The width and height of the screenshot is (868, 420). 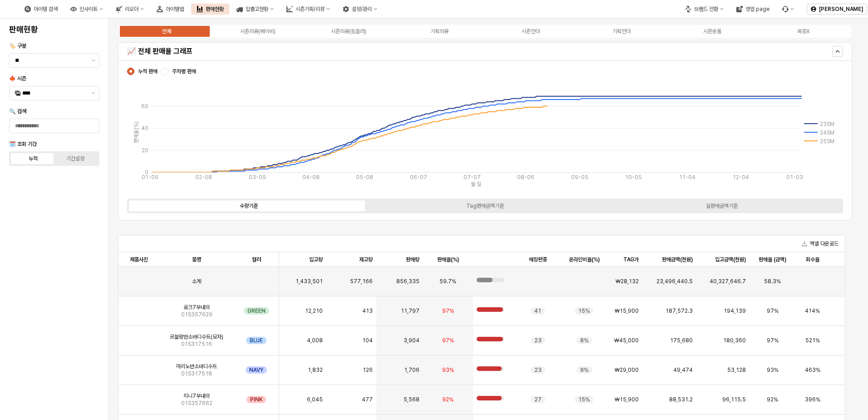 What do you see at coordinates (813, 370) in the screenshot?
I see `span: 463%` at bounding box center [813, 370].